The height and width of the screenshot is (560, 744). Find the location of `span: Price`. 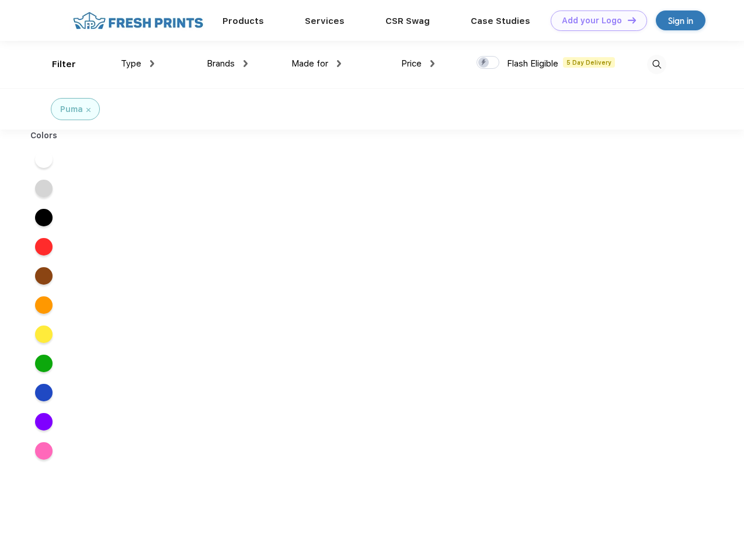

span: Price is located at coordinates (411, 64).